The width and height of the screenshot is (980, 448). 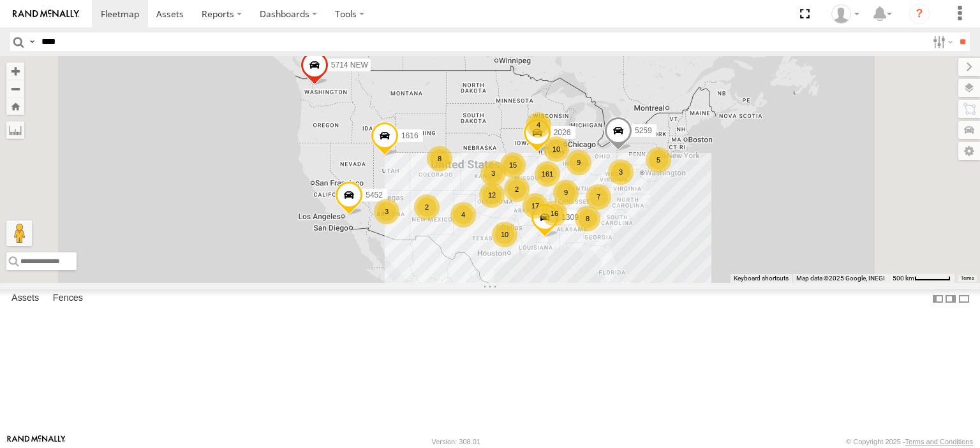 What do you see at coordinates (32, 42) in the screenshot?
I see `label: Search Query` at bounding box center [32, 42].